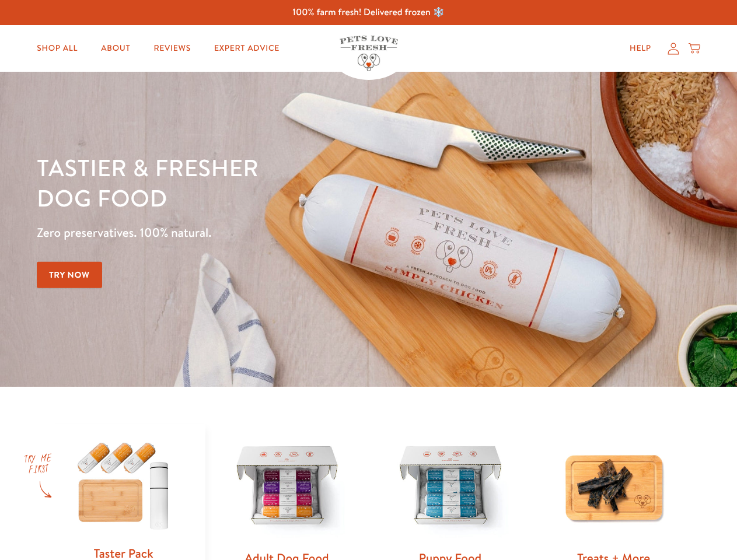 The width and height of the screenshot is (737, 560). Describe the element at coordinates (70, 274) in the screenshot. I see `a: Try Now` at that location.